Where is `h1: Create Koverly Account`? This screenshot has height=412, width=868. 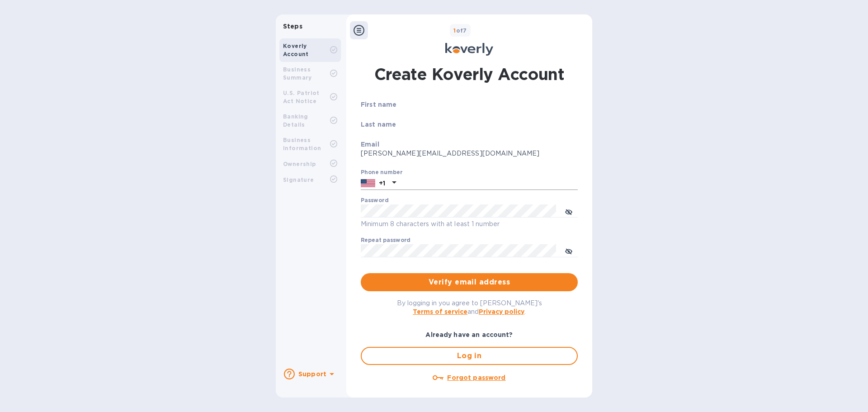
h1: Create Koverly Account is located at coordinates (469, 74).